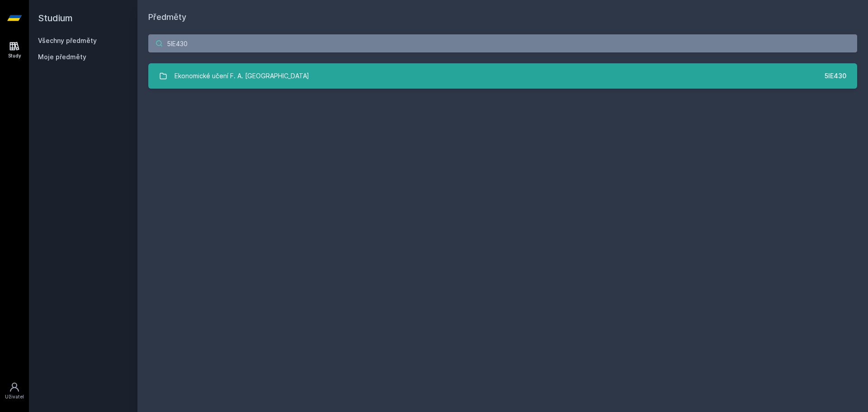 The image size is (868, 412). I want to click on h1: Předměty, so click(503, 17).